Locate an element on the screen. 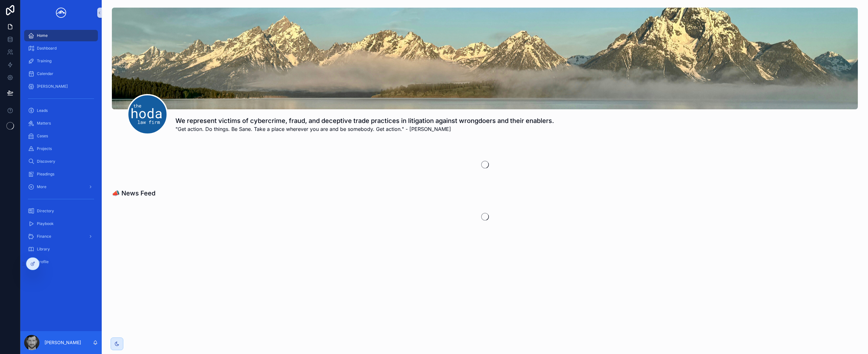 Image resolution: width=868 pixels, height=354 pixels. span: Leads is located at coordinates (42, 110).